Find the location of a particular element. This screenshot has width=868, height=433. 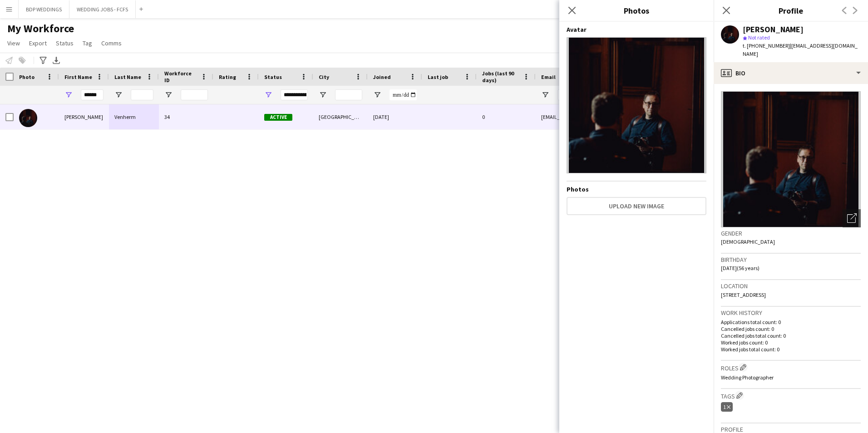

span: First Name is located at coordinates (78, 77).